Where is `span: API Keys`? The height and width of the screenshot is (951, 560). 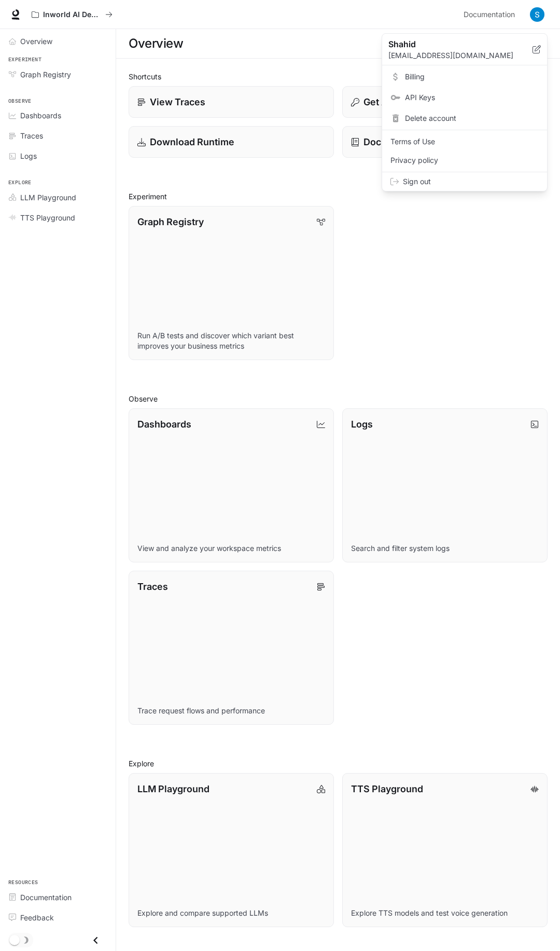 span: API Keys is located at coordinates (472, 97).